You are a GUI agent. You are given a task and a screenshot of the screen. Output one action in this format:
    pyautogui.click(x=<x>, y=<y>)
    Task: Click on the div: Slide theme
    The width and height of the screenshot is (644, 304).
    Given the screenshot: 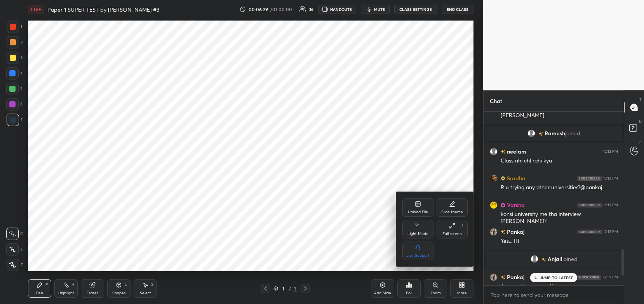 What is the action you would take?
    pyautogui.click(x=452, y=212)
    